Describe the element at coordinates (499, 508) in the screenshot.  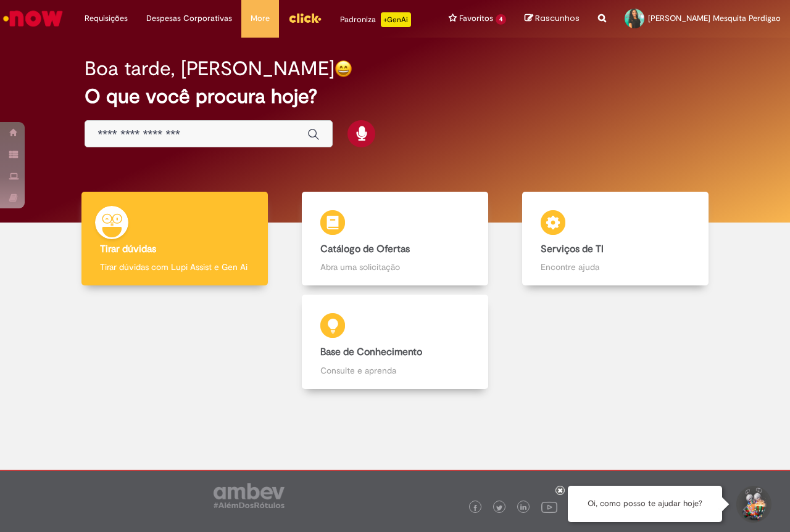
I see `img: logo_footer_twitter.png` at that location.